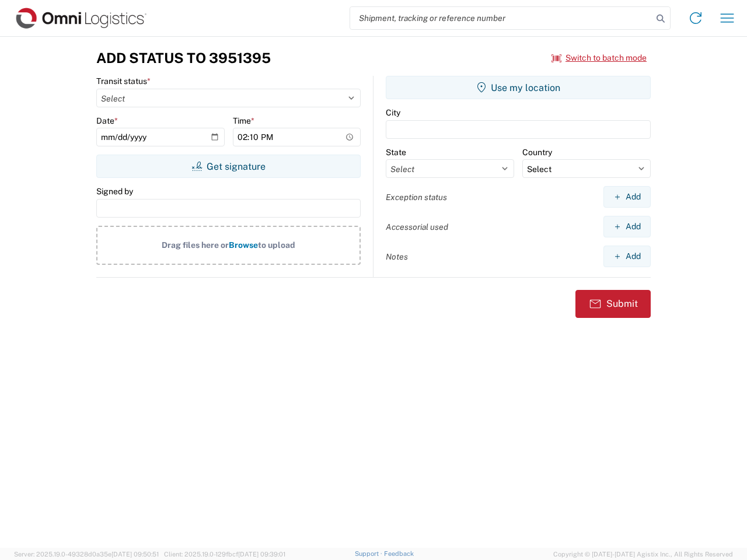  I want to click on span: Client: 2025.19.0-129fbcf, so click(225, 554).